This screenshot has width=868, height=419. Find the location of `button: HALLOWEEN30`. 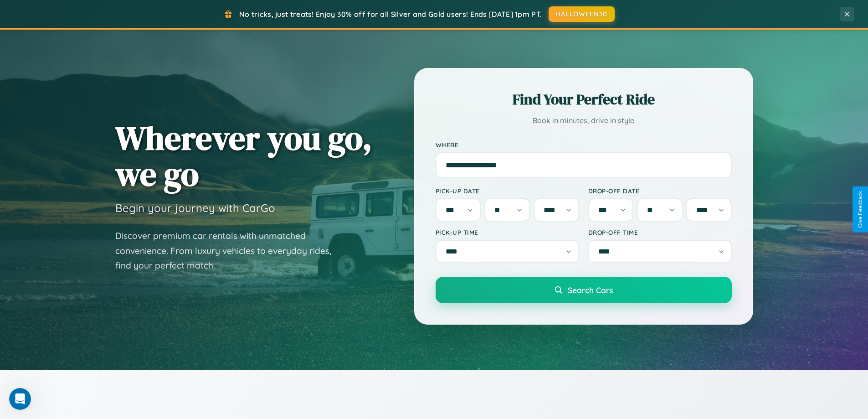

button: HALLOWEEN30 is located at coordinates (581, 14).